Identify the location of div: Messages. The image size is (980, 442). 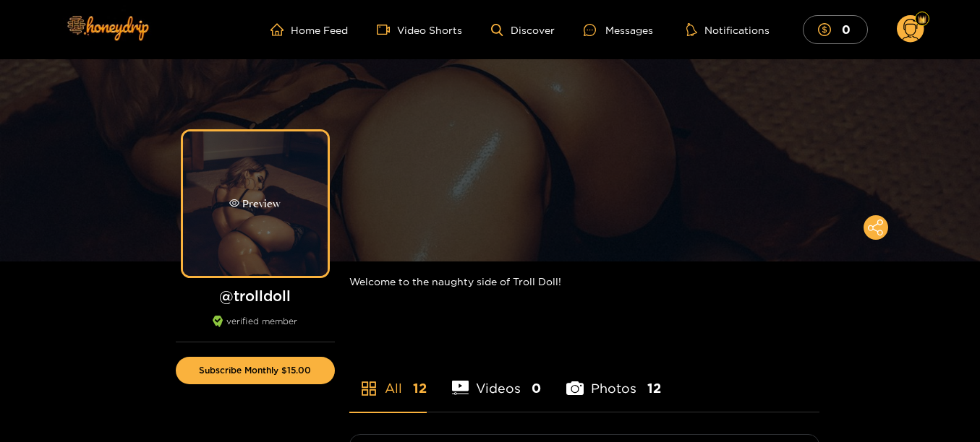
(618, 30).